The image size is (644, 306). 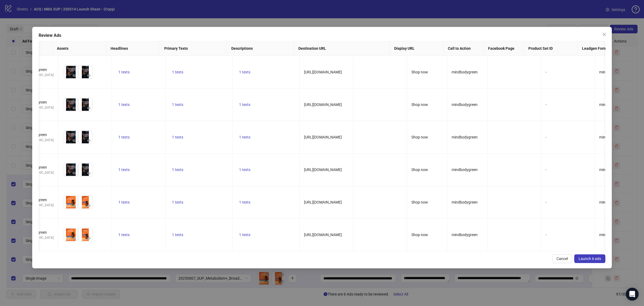 What do you see at coordinates (604, 48) in the screenshot?
I see `th: Leadgen Form` at bounding box center [604, 48].